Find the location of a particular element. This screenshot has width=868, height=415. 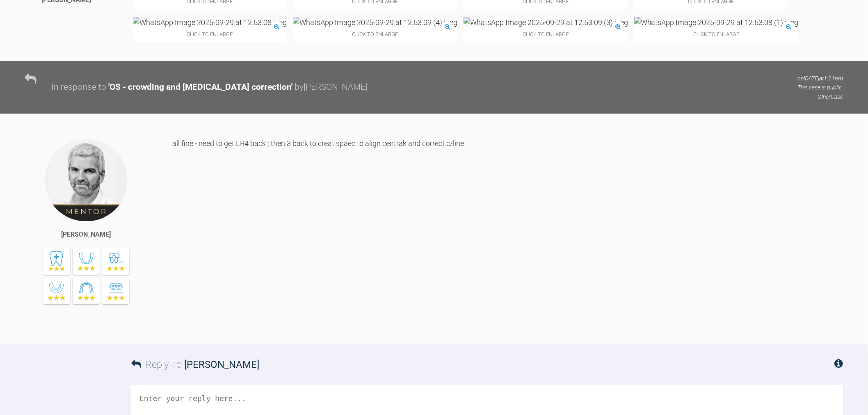

div: In response to is located at coordinates (79, 88).